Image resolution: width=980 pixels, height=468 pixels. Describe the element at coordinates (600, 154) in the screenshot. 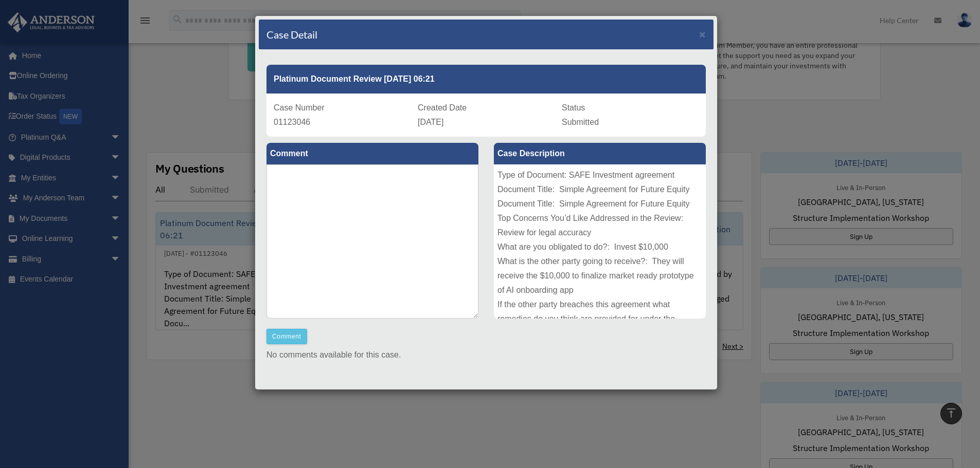

I see `label: Case Description` at that location.